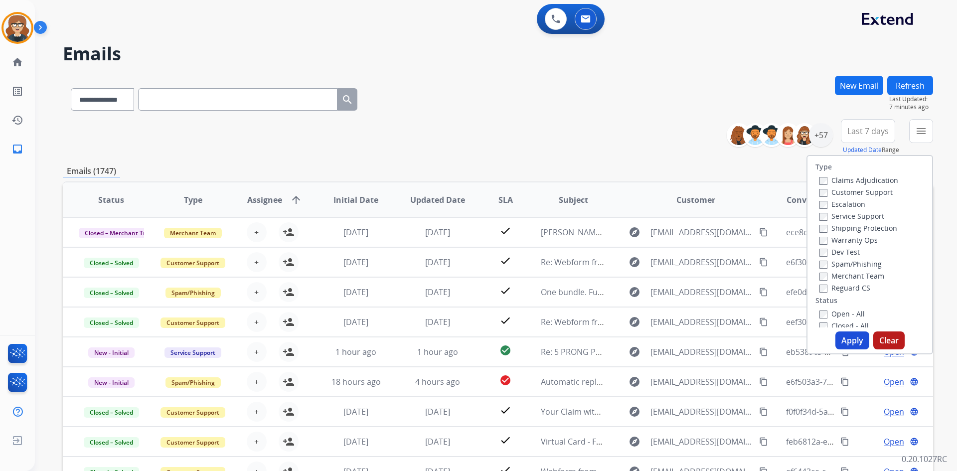 The height and width of the screenshot is (471, 957). I want to click on input: Claims Adjudication, so click(824, 181).